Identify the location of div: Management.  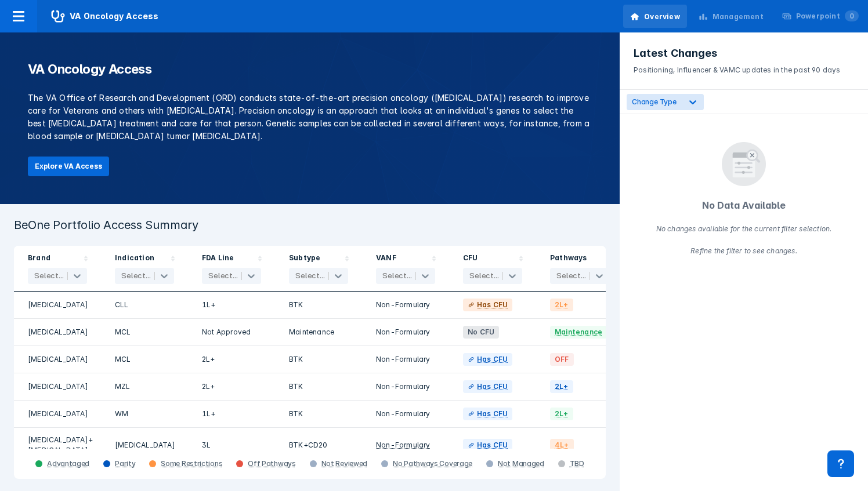
(738, 17).